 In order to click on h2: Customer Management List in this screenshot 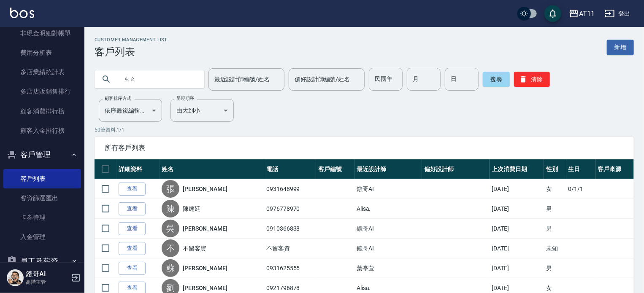, I will do `click(131, 40)`.